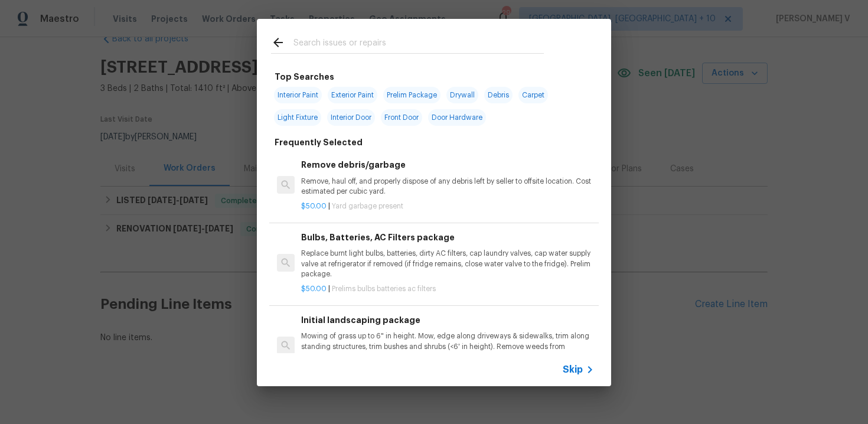  Describe the element at coordinates (448, 263) in the screenshot. I see `p: Replace burnt light bulbs, batteries, dirty AC filters, cap laundry valves, cap water supply valv...` at that location.